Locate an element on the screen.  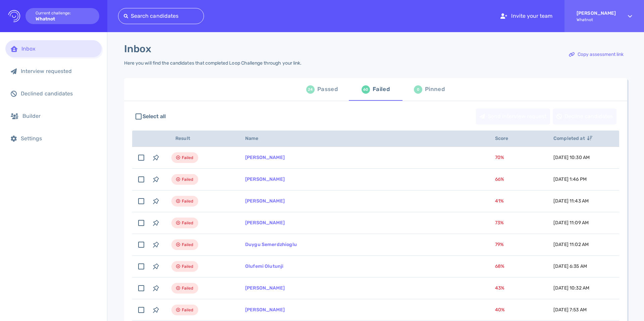
span: 40 % is located at coordinates (499, 310).